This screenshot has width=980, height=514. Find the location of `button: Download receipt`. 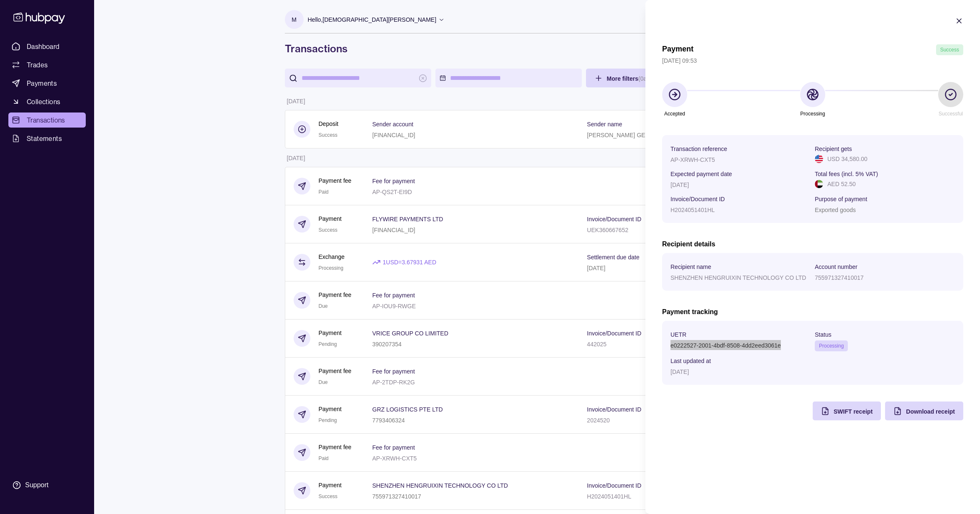

button: Download receipt is located at coordinates (924, 410).